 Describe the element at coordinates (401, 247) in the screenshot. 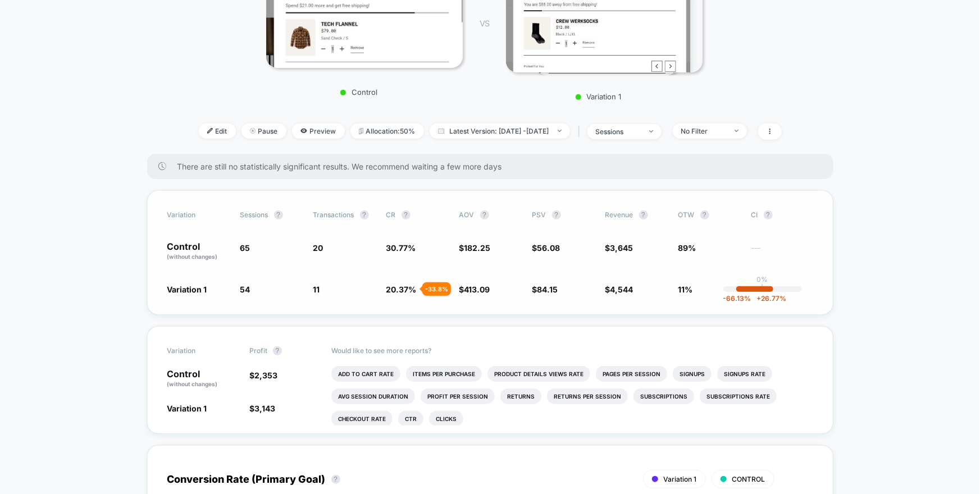

I see `span: 30.77 %` at that location.